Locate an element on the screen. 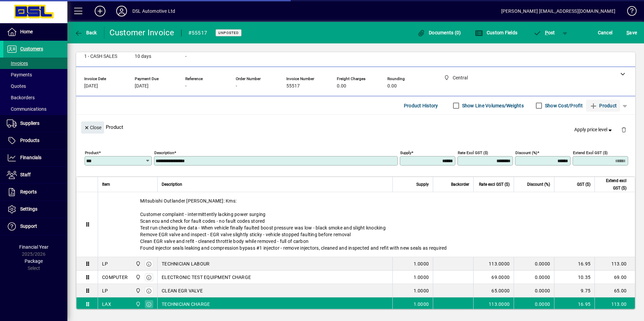 This screenshot has width=644, height=321. span: TECHNICIAN CHARGE is located at coordinates (185, 304).